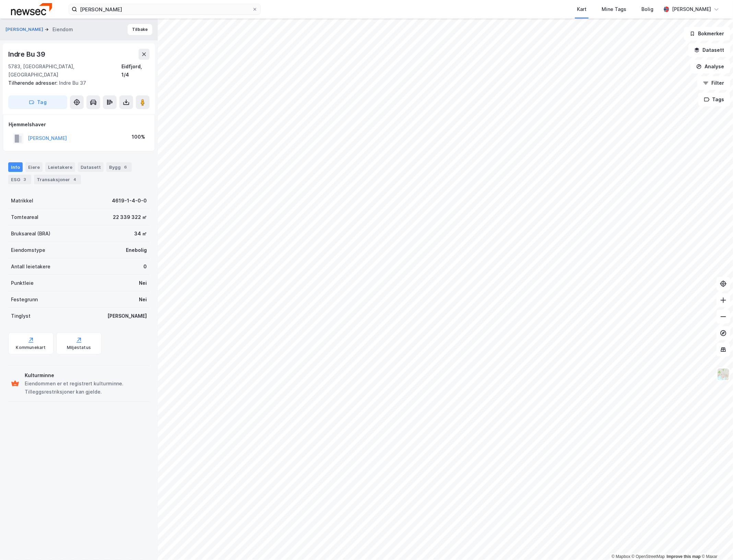 The height and width of the screenshot is (560, 733). I want to click on div: Transaksjoner, so click(57, 179).